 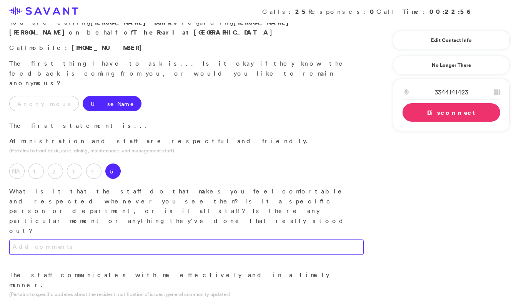 What do you see at coordinates (186, 73) in the screenshot?
I see `p: The first thing I have to ask is... Is it okay if they know the feedback is coming from you, or w...` at bounding box center [186, 73].